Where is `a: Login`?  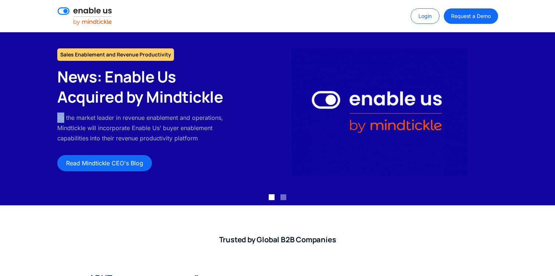
a: Login is located at coordinates (425, 16).